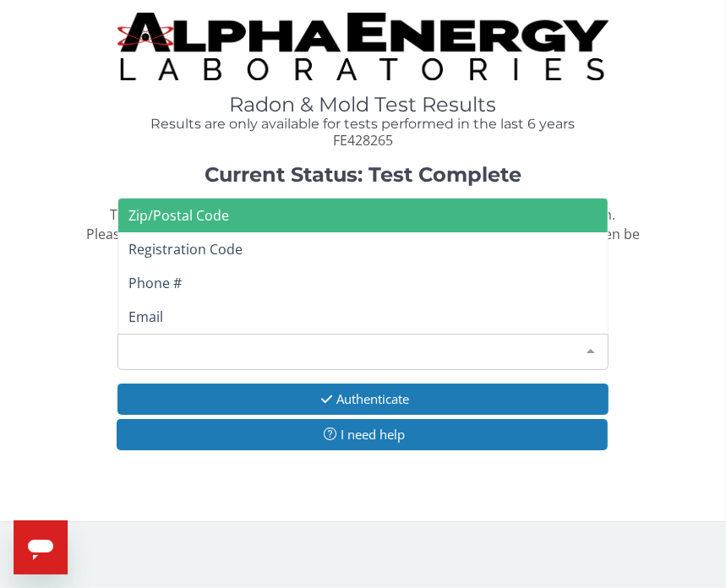 The height and width of the screenshot is (588, 726). What do you see at coordinates (363, 47) in the screenshot?
I see `img: TightCrop.jpg` at bounding box center [363, 47].